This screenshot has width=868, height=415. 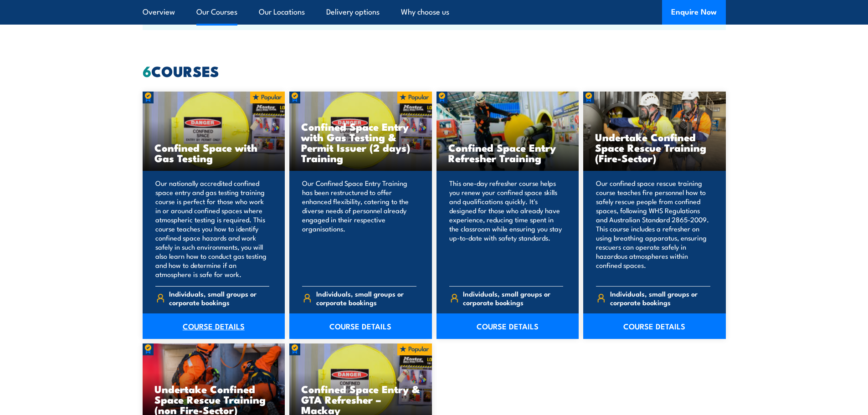 I want to click on h3: Undertake Confined Space Rescue Training (non Fire-Sector), so click(x=213, y=399).